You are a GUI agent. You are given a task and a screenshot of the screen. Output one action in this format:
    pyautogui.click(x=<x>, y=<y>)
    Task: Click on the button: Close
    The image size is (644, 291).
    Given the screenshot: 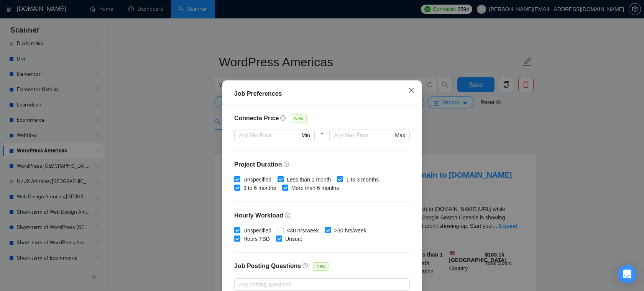 What is the action you would take?
    pyautogui.click(x=411, y=91)
    